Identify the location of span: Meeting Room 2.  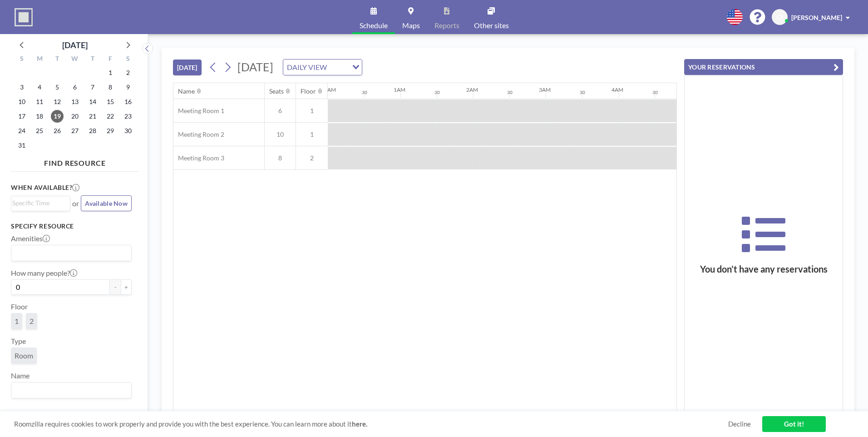
(199, 135).